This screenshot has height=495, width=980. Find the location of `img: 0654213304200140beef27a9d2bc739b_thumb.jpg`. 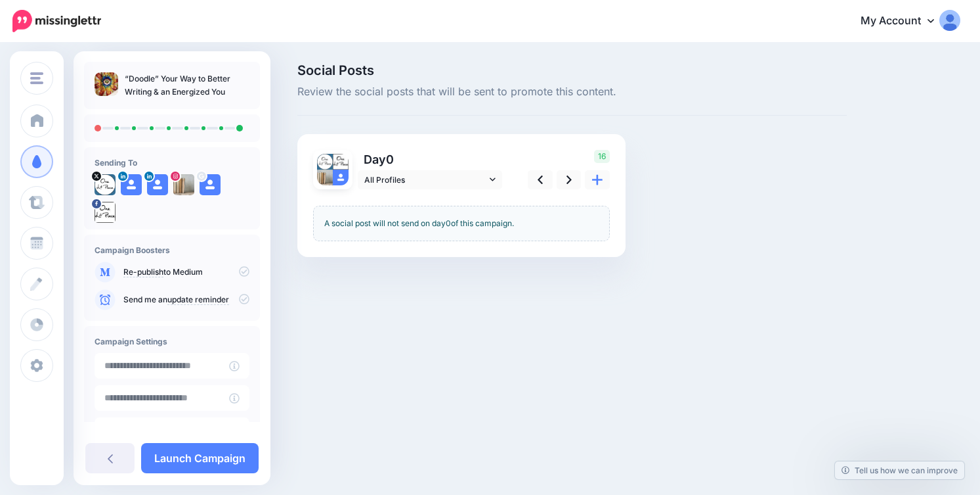

img: 0654213304200140beef27a9d2bc739b_thumb.jpg is located at coordinates (106, 84).